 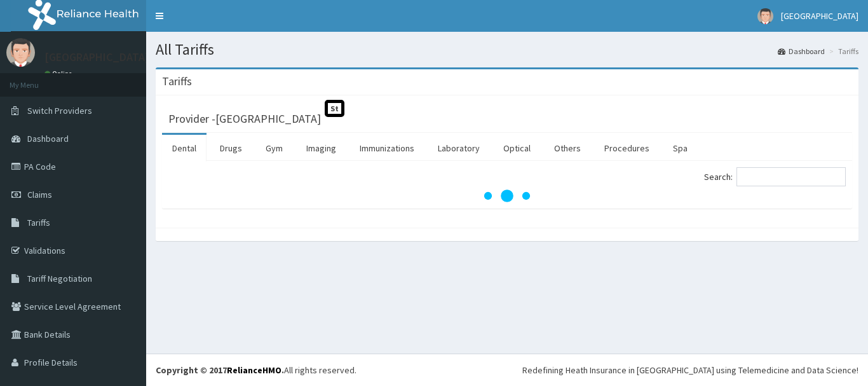 What do you see at coordinates (60, 278) in the screenshot?
I see `span: Tariff Negotiation` at bounding box center [60, 278].